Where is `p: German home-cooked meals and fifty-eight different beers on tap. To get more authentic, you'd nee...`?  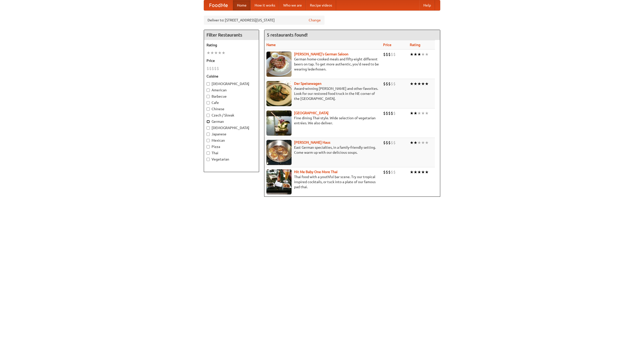
p: German home-cooked meals and fifty-eight different beers on tap. To get more authentic, you'd nee... is located at coordinates (323, 64).